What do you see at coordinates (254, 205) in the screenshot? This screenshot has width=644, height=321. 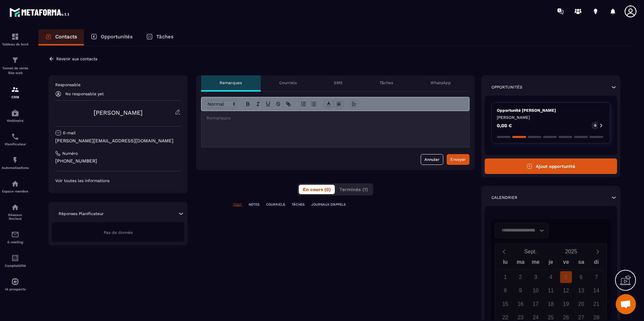 I see `p: NOTES` at bounding box center [254, 205].